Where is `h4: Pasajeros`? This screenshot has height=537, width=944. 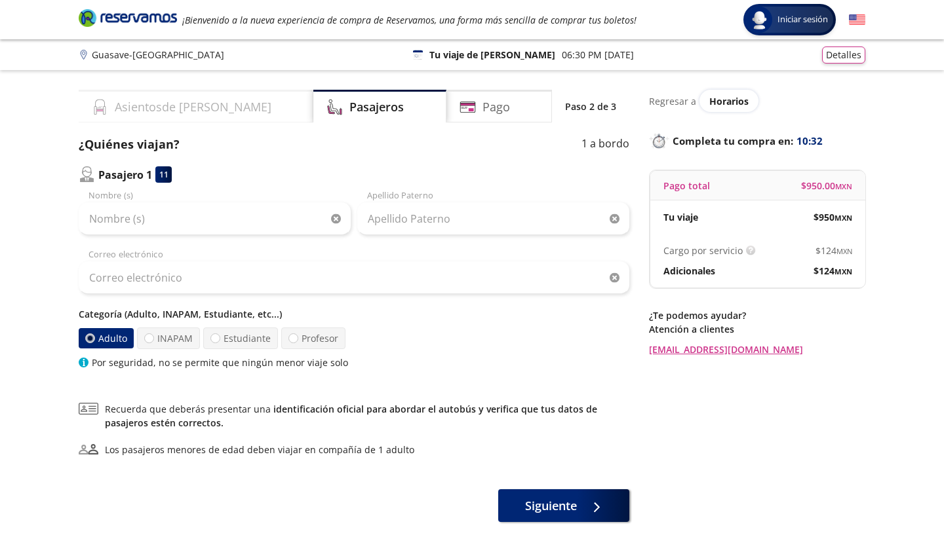
h4: Pasajeros is located at coordinates (376, 107).